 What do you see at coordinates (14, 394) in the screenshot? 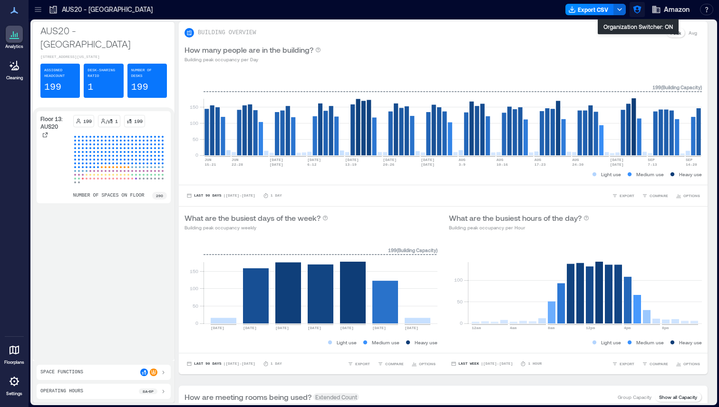
I see `p: Settings` at bounding box center [14, 394].